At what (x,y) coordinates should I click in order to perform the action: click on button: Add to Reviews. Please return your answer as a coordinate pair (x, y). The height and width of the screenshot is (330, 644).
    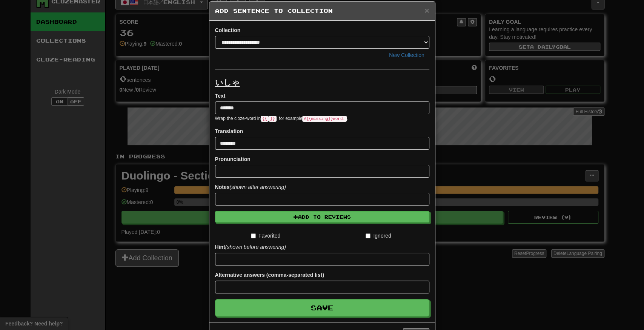
    Looking at the image, I should click on (322, 217).